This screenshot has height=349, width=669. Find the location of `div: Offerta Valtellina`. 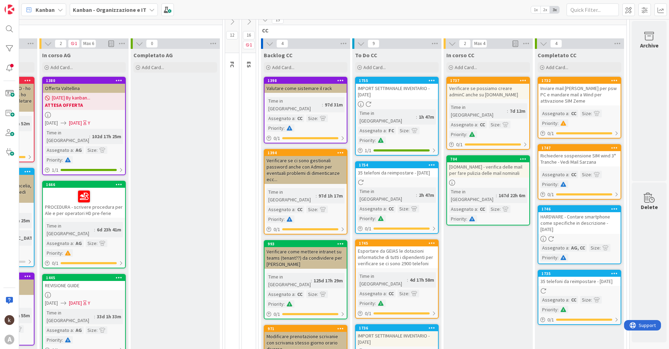

div: Offerta Valtellina is located at coordinates (84, 88).